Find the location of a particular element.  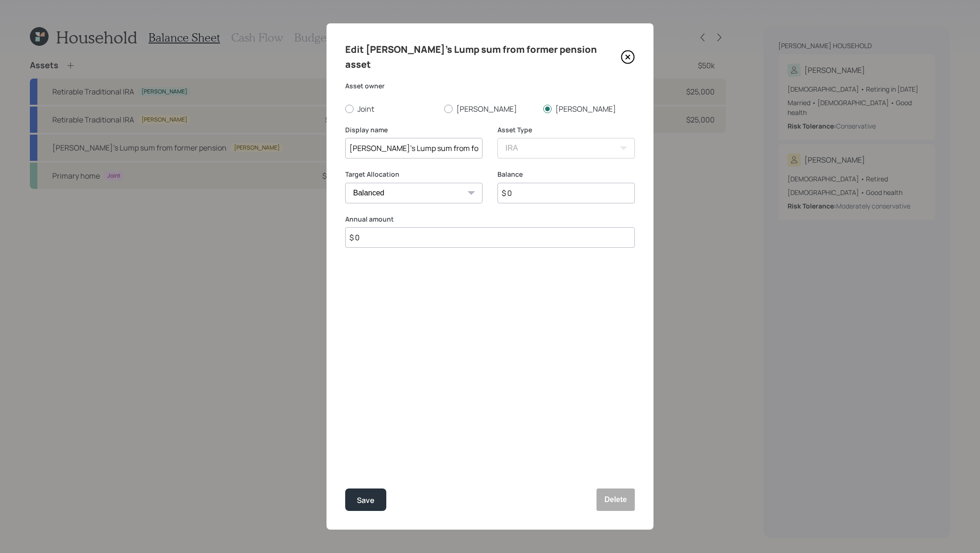

button: Save is located at coordinates (366, 500).